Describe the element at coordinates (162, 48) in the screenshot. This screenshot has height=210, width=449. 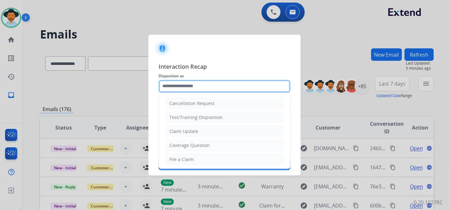
I see `img: contactIcon` at that location.